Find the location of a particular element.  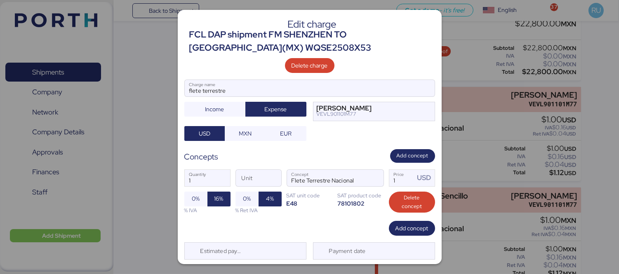

input: Quantity is located at coordinates (208, 178).